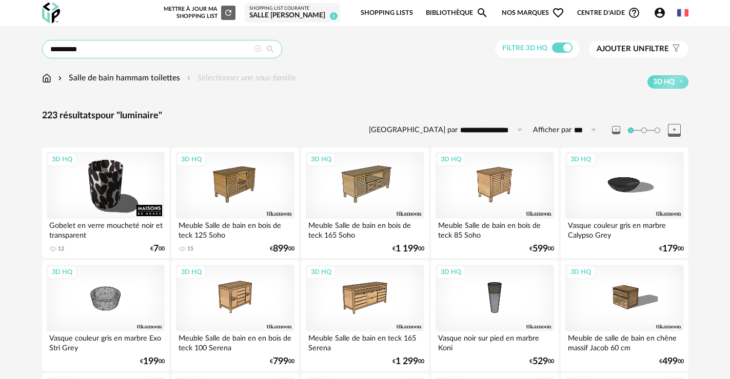  I want to click on a: BibliothèqueMagnify icon, so click(457, 13).